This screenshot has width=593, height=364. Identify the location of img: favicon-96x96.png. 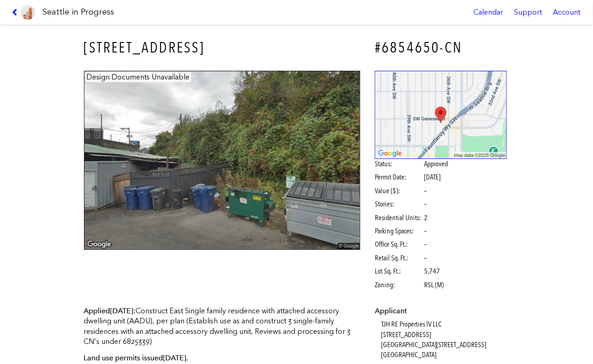
(28, 12).